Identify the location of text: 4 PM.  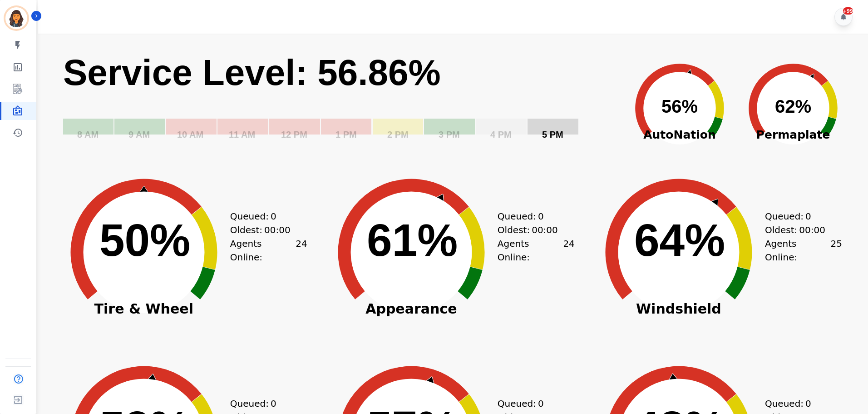
(501, 135).